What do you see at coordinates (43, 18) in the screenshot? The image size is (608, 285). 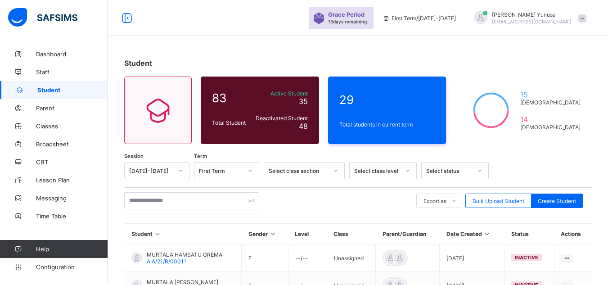 I see `img: safsims` at bounding box center [43, 18].